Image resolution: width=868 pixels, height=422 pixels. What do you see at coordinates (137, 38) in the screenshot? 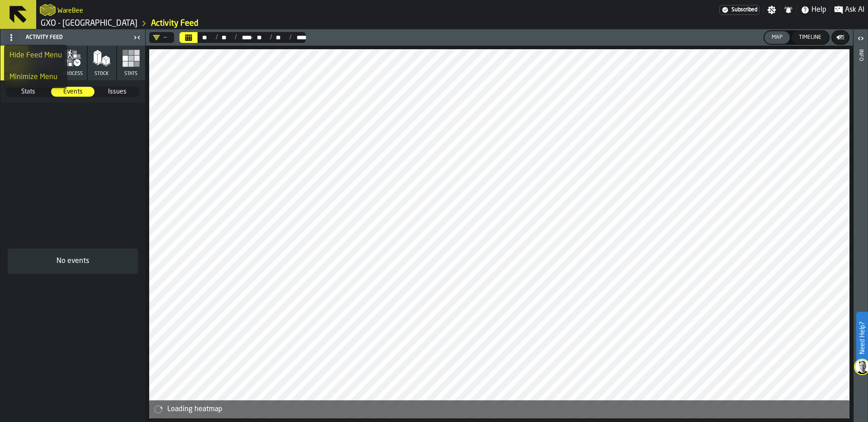
I see `label: button-toggle-Close me` at bounding box center [137, 38].